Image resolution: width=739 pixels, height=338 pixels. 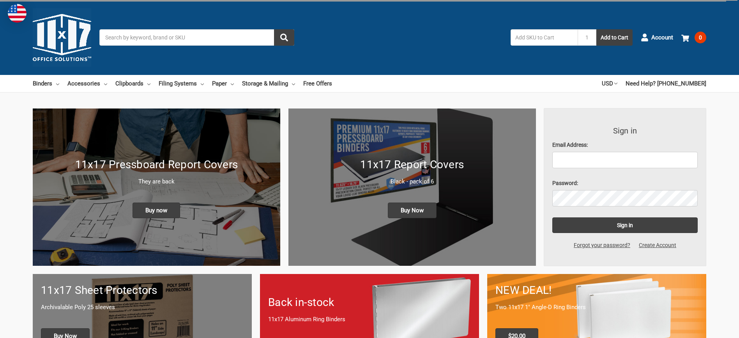 What do you see at coordinates (625, 131) in the screenshot?
I see `h3: Sign in` at bounding box center [625, 131].